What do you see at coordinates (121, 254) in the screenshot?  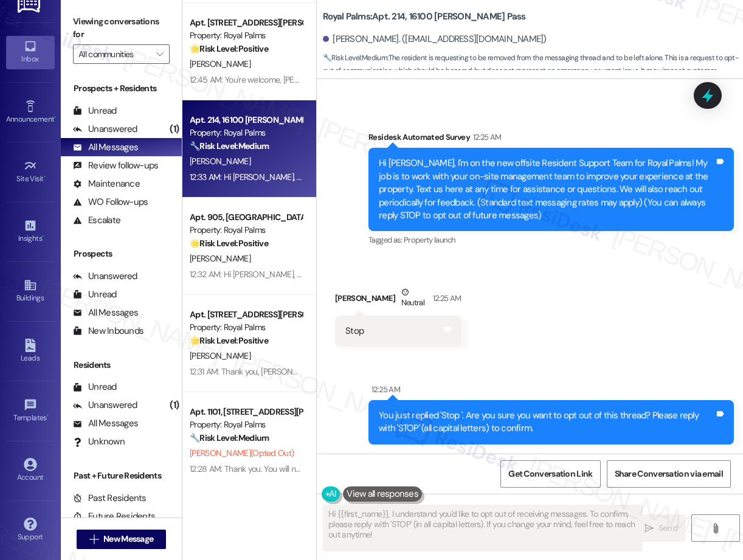 I see `div: Prospects` at bounding box center [121, 254].